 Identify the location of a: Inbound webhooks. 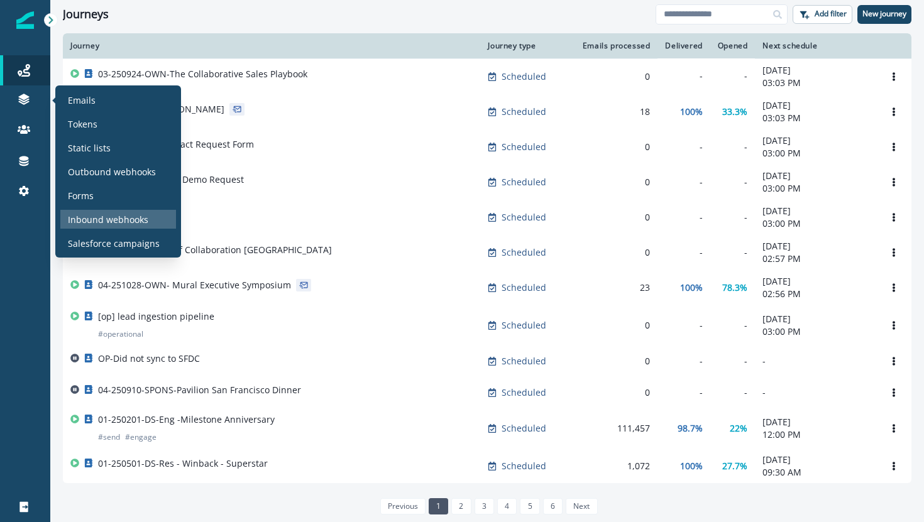
(118, 219).